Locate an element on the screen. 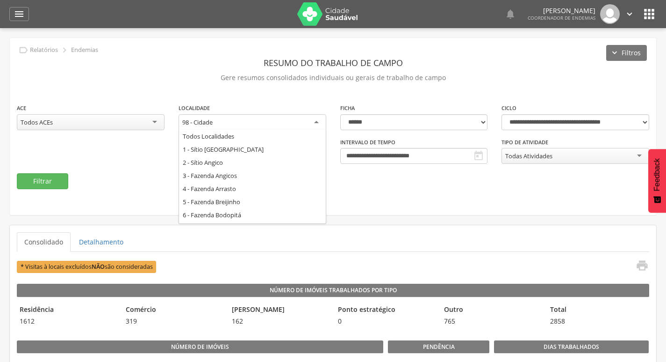 The width and height of the screenshot is (666, 362). div: 3 - Fazenda Angicos is located at coordinates (253, 175).